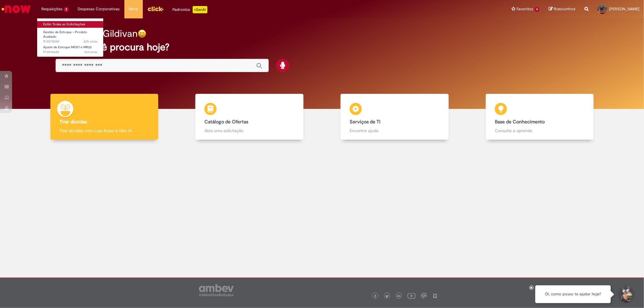 This screenshot has width=644, height=308. I want to click on span: Favoritos, so click(525, 9).